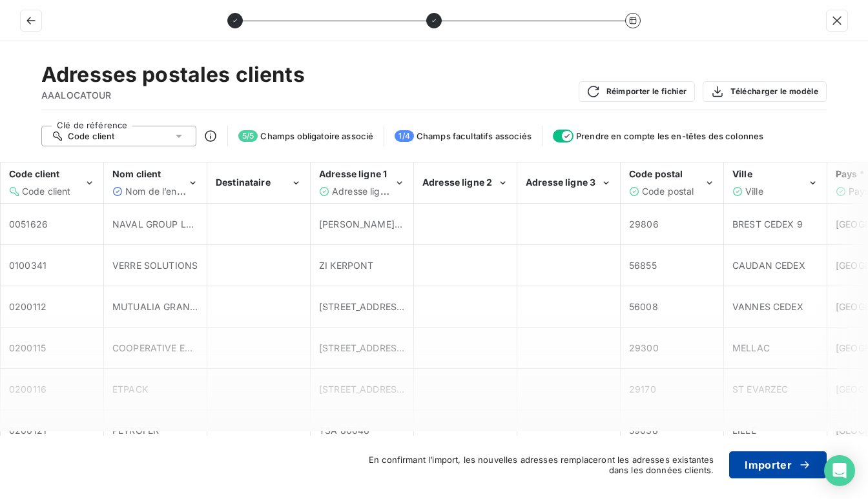 This screenshot has width=868, height=499. I want to click on span: AAALOCATOUR, so click(173, 95).